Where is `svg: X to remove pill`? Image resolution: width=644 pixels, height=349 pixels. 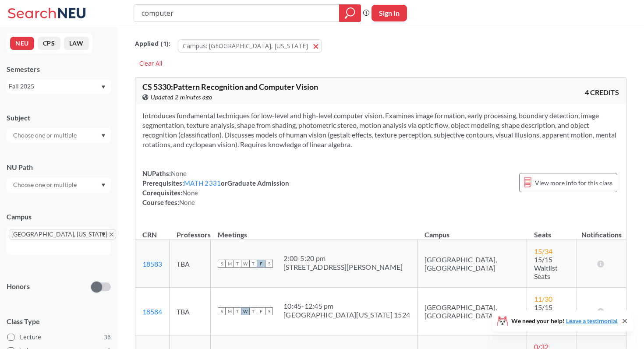
svg: X to remove pill is located at coordinates (111, 234).